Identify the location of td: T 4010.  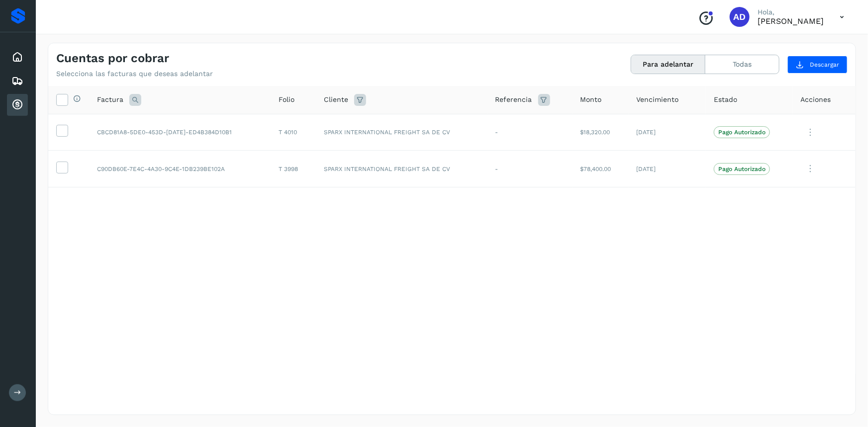
(293, 132).